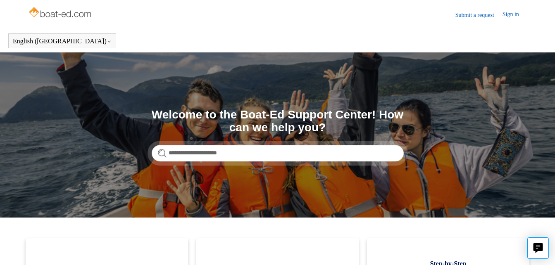 The height and width of the screenshot is (265, 555). Describe the element at coordinates (538, 249) in the screenshot. I see `button: Live chat` at that location.